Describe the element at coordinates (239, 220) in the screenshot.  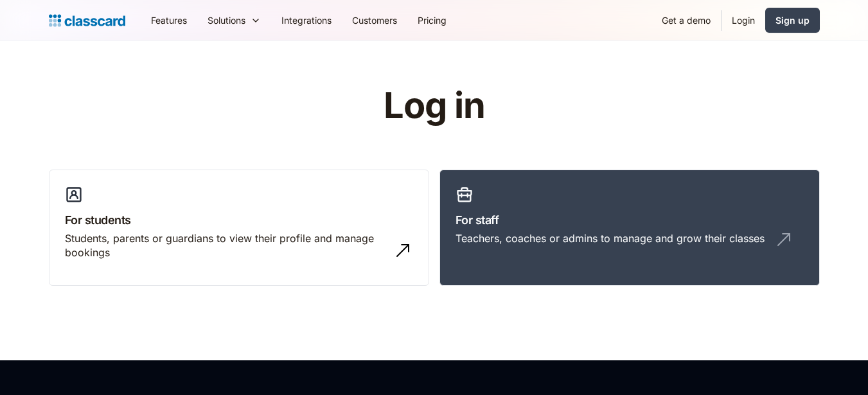
I see `h3: For students` at that location.